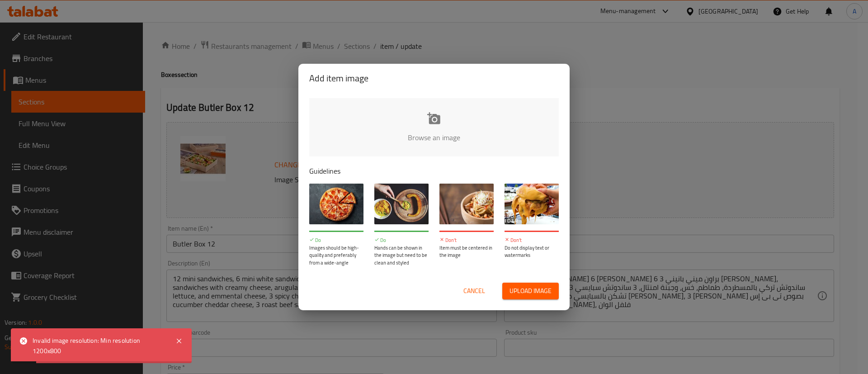 The image size is (868, 374). Describe the element at coordinates (531, 291) in the screenshot. I see `button: Upload image` at that location.